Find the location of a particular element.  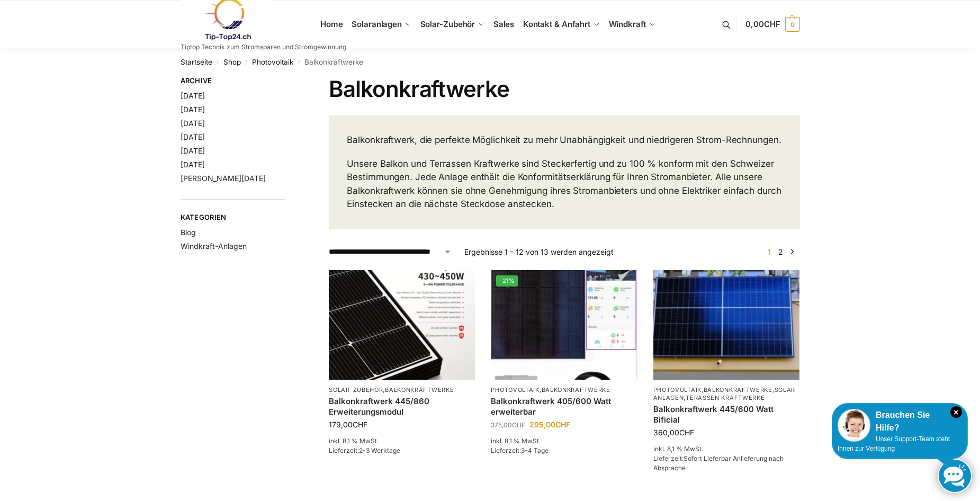

span: Sales is located at coordinates (504, 24).